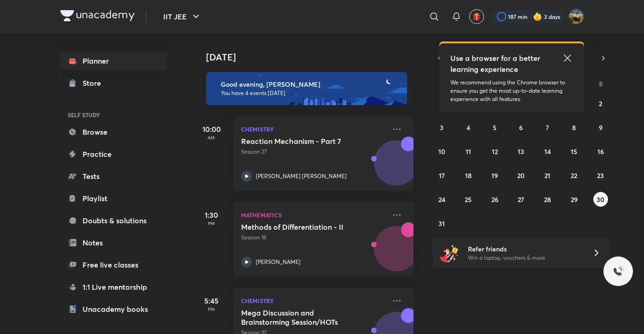 This screenshot has width=644, height=334. I want to click on h6: SELF STUDY, so click(114, 115).